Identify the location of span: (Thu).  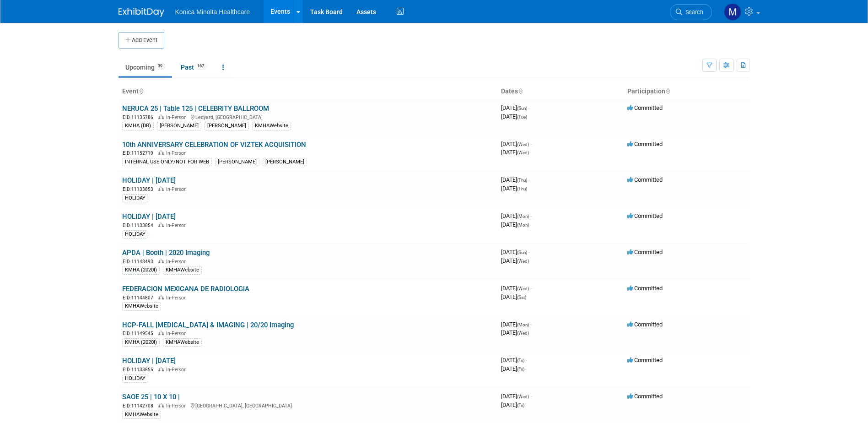
(522, 180).